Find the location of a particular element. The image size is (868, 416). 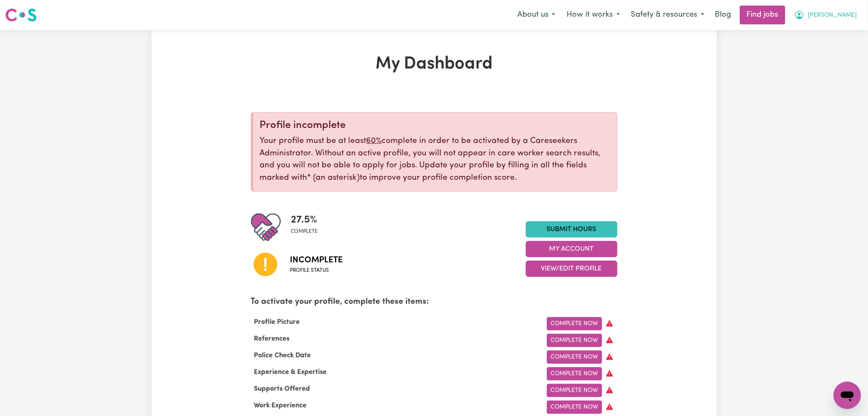

u: 60% is located at coordinates (374, 141).